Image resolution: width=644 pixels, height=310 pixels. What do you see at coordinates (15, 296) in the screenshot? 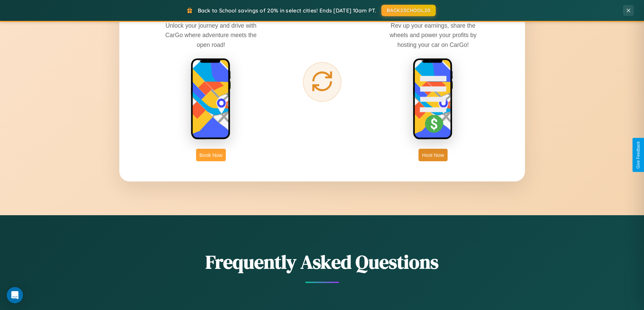
I see `div: Open Intercom Messenger` at bounding box center [15, 296].